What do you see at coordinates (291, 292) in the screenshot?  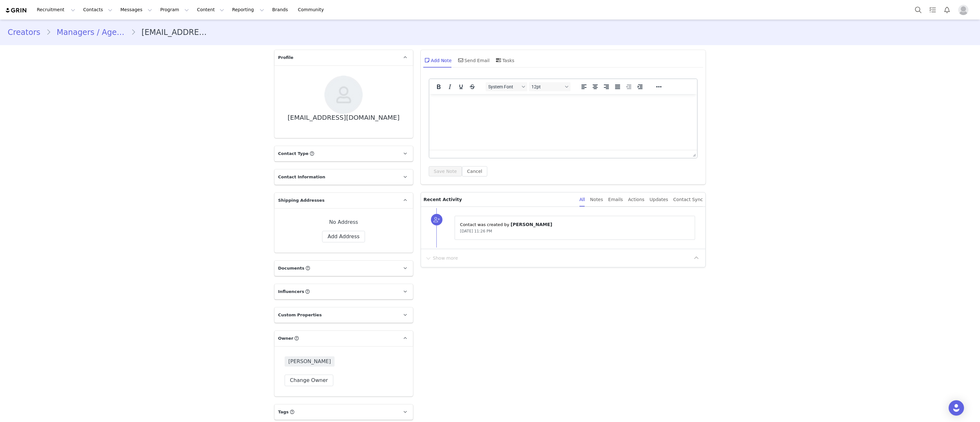 I see `span: Influencers` at bounding box center [291, 292].